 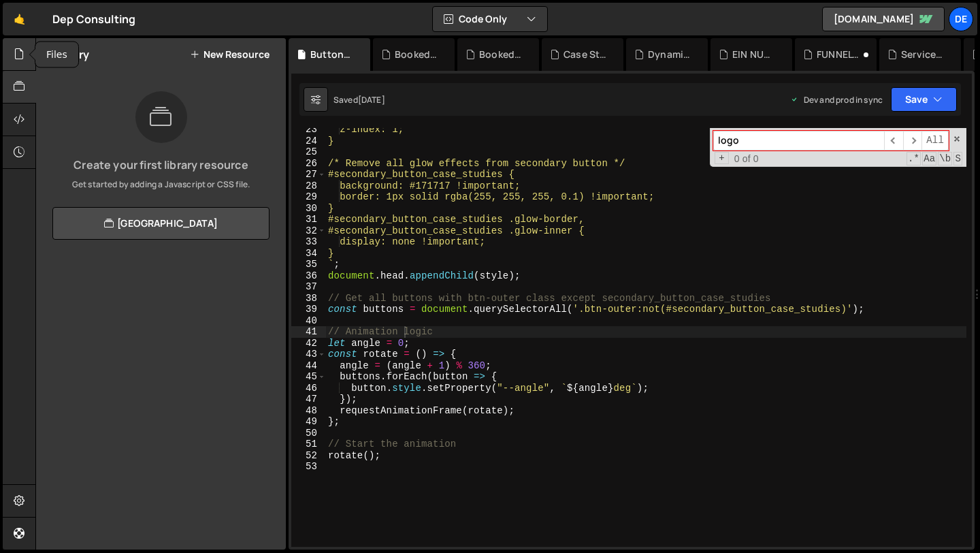 I want to click on span: Whole Word Search, so click(x=944, y=158).